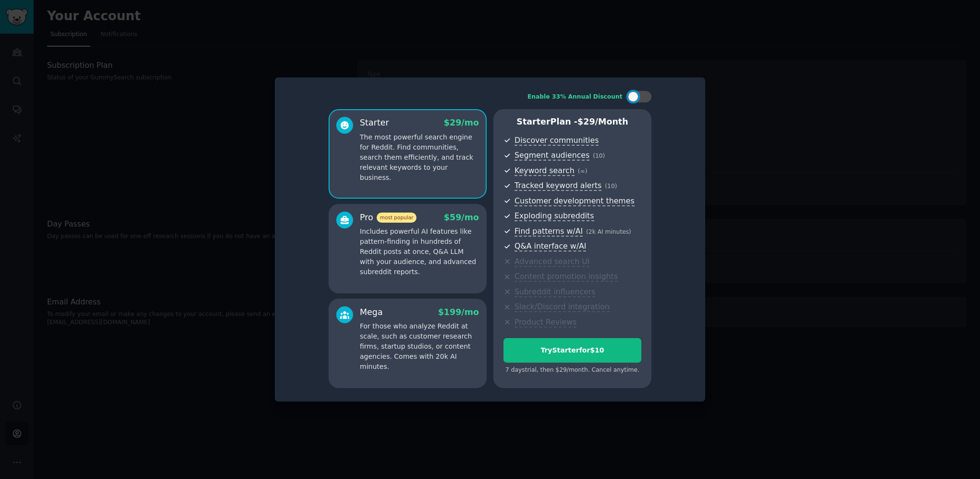 The width and height of the screenshot is (980, 479). I want to click on div: Mega, so click(371, 312).